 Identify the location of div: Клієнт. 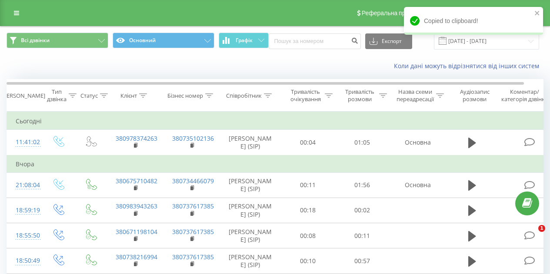
(129, 96).